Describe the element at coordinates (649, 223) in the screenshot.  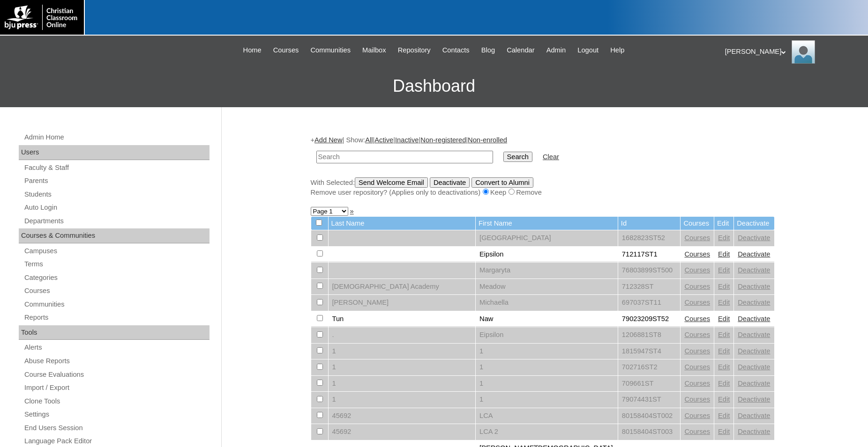
I see `td: Id` at that location.